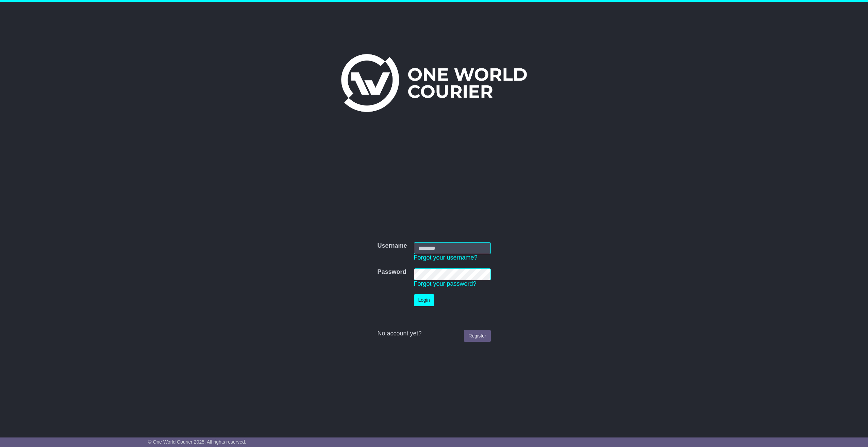 This screenshot has width=868, height=447. Describe the element at coordinates (424, 300) in the screenshot. I see `button: Login` at that location.